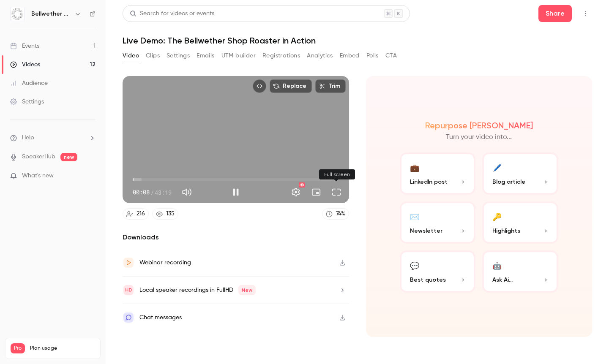 This screenshot has height=364, width=609. I want to click on h6: Bellwether Coffee, so click(52, 14).